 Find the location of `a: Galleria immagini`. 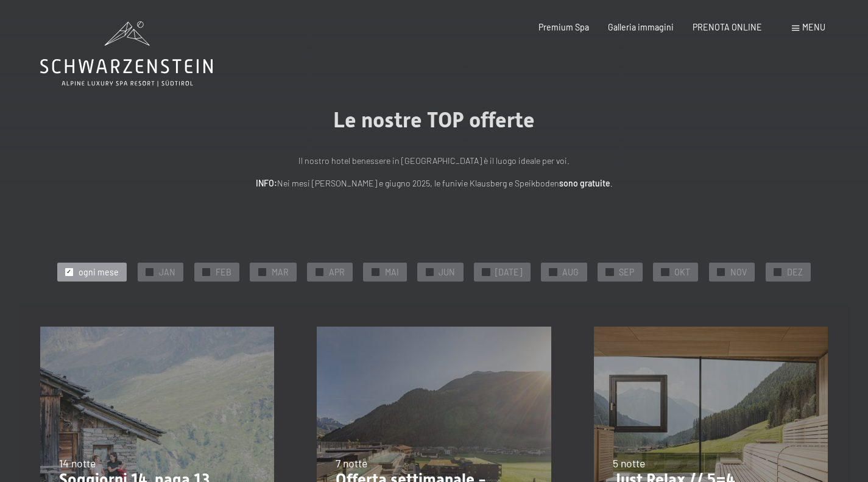

a: Galleria immagini is located at coordinates (641, 27).